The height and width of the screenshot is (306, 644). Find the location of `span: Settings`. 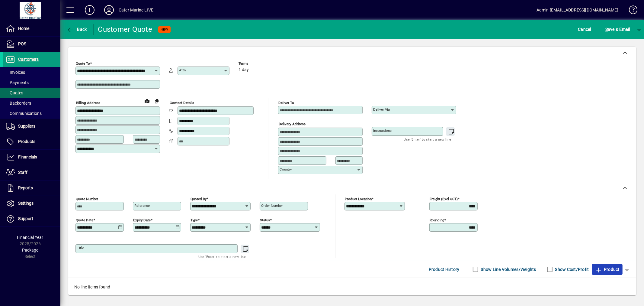

span: Settings is located at coordinates (25, 203).